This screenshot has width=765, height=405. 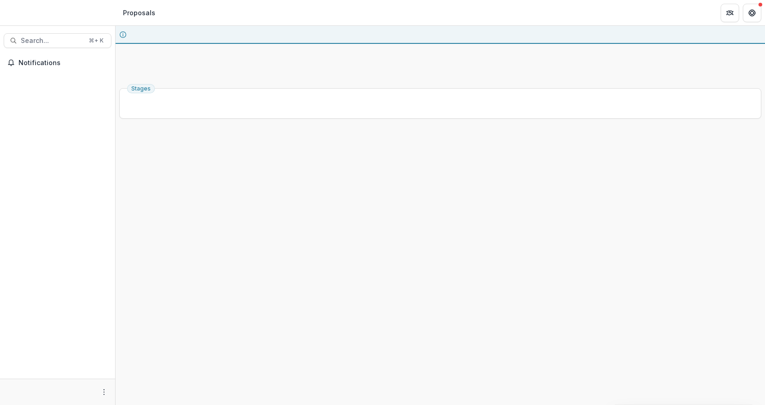 I want to click on span: Stages, so click(x=141, y=89).